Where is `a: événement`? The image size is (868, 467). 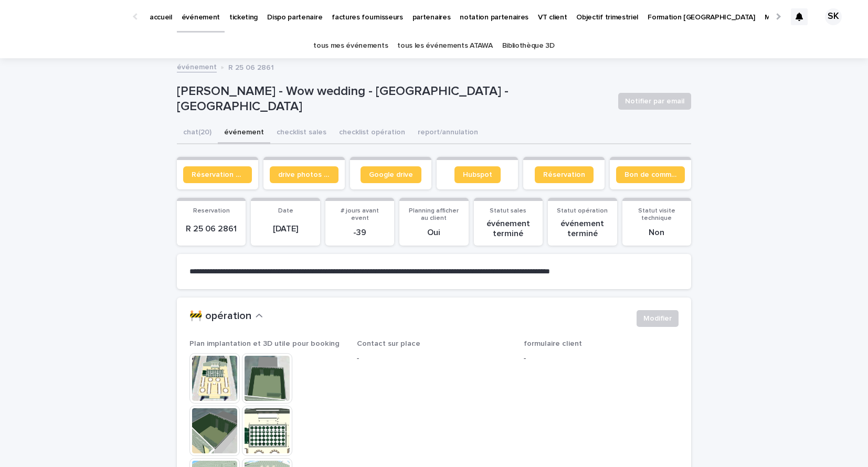
a: événement is located at coordinates (197, 66).